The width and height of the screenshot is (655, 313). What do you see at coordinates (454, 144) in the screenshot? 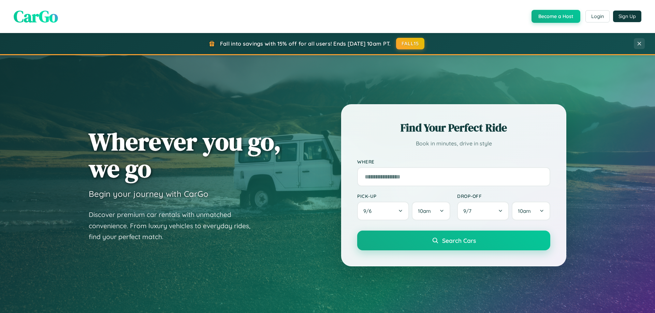
I see `p: Book in minutes, drive in style` at bounding box center [454, 144].